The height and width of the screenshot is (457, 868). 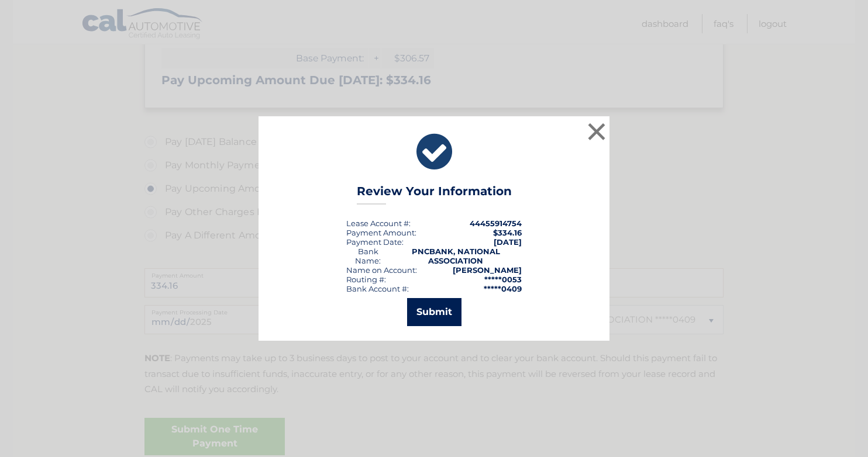 What do you see at coordinates (377, 289) in the screenshot?
I see `div: Bank Account #:` at bounding box center [377, 289].